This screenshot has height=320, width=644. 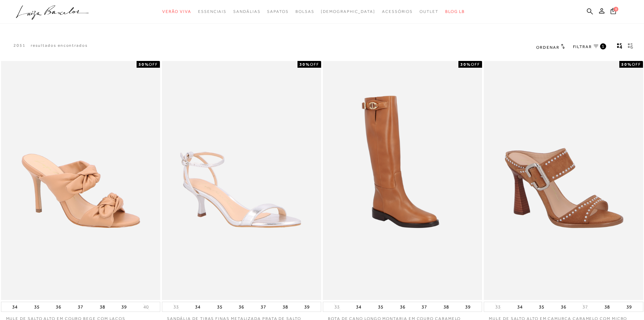 What do you see at coordinates (429, 12) in the screenshot?
I see `span: Outlet` at bounding box center [429, 12].